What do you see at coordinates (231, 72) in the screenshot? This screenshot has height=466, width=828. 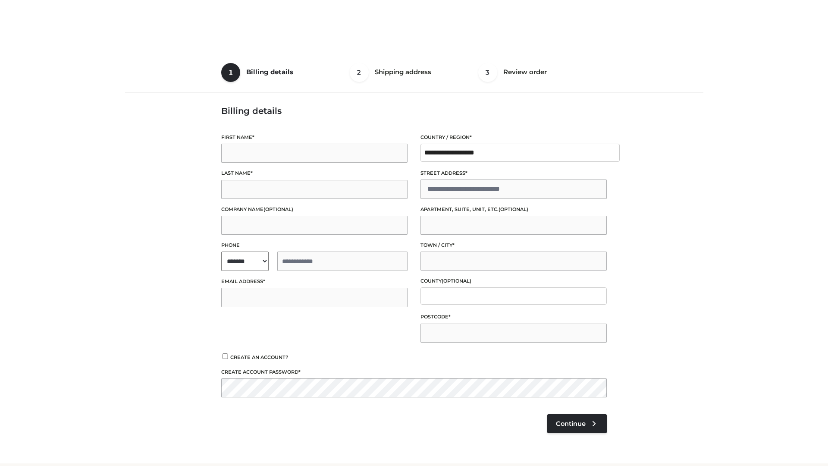 I see `span: 1` at bounding box center [231, 72].